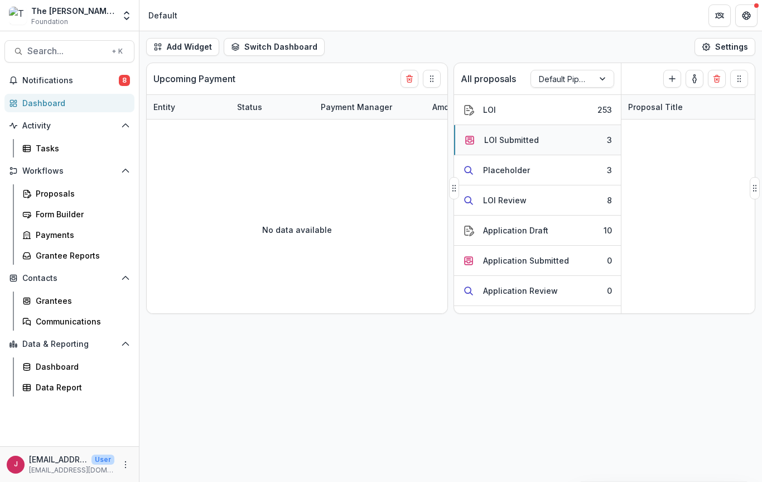 The width and height of the screenshot is (762, 482). I want to click on div: Data Report, so click(80, 387).